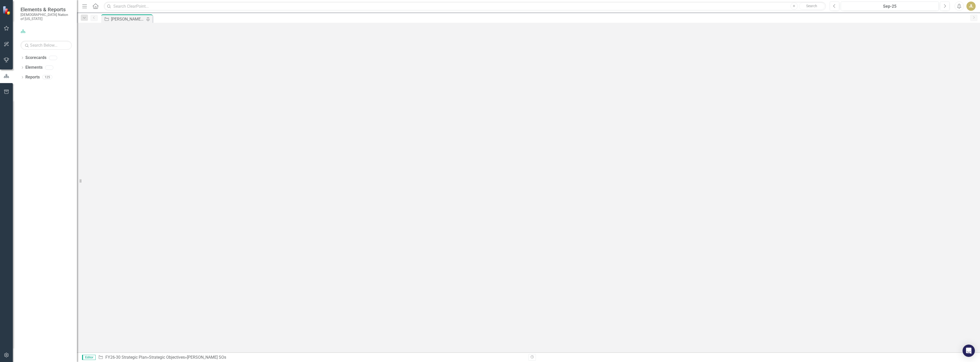  What do you see at coordinates (46, 10) in the screenshot?
I see `span: Elements & Reports` at bounding box center [46, 10].